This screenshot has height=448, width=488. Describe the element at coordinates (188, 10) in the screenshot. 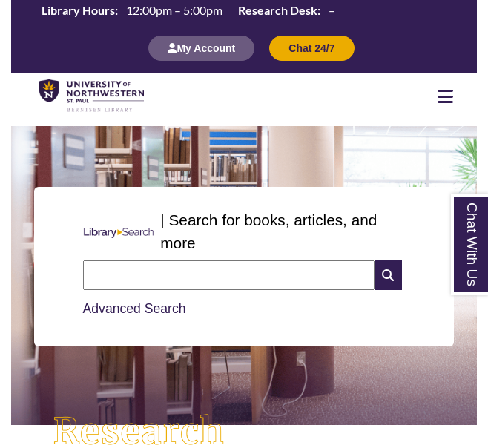

I see `table: Hours Today` at that location.